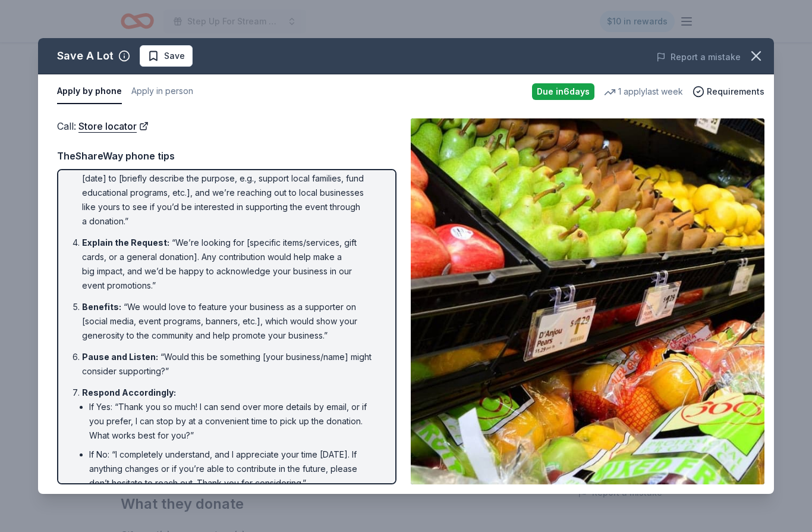  Describe the element at coordinates (230, 364) in the screenshot. I see `li: “Would this be something [your business/name] might consider supporting?”` at that location.